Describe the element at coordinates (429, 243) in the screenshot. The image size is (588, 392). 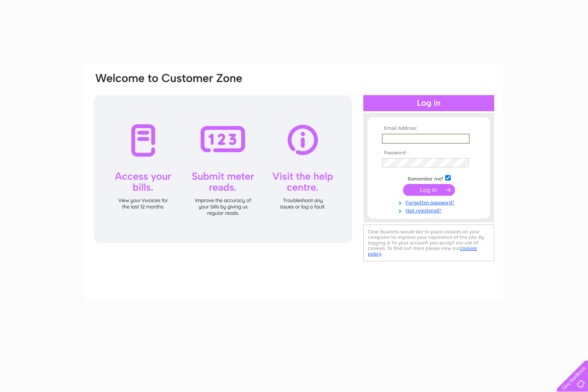
I see `div: Clear Business would like to place cookies on your computer to improve your experience of the sit...` at that location.